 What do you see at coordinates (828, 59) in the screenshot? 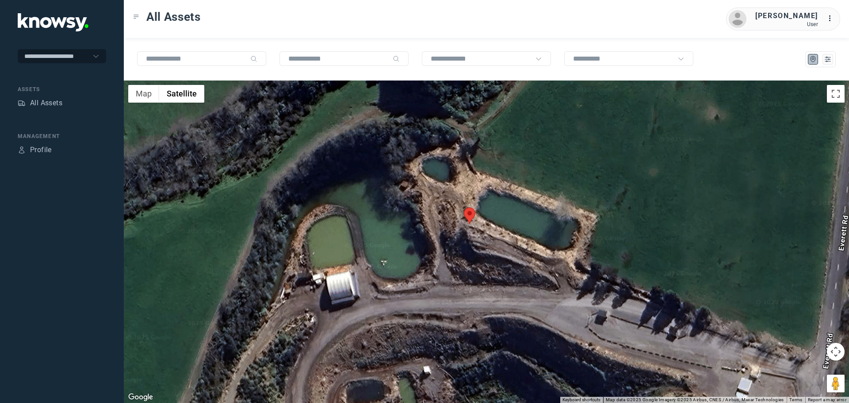
I see `div: List` at bounding box center [828, 59].